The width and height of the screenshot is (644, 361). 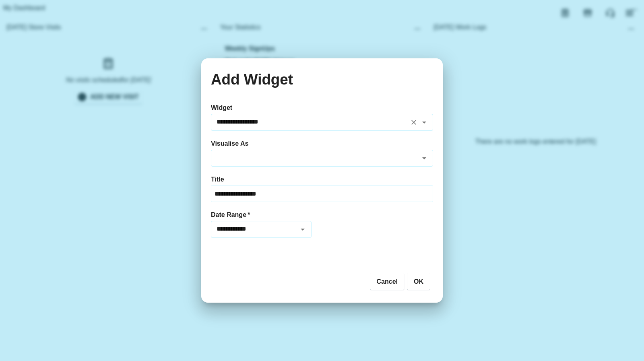 What do you see at coordinates (414, 122) in the screenshot?
I see `button: Clear` at bounding box center [414, 122].